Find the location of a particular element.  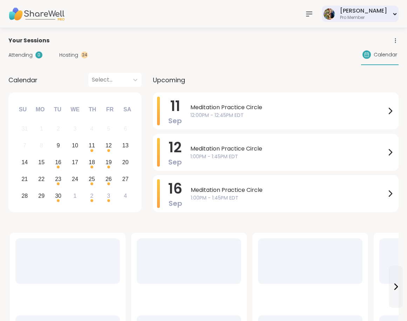

div: Su is located at coordinates (23, 110).